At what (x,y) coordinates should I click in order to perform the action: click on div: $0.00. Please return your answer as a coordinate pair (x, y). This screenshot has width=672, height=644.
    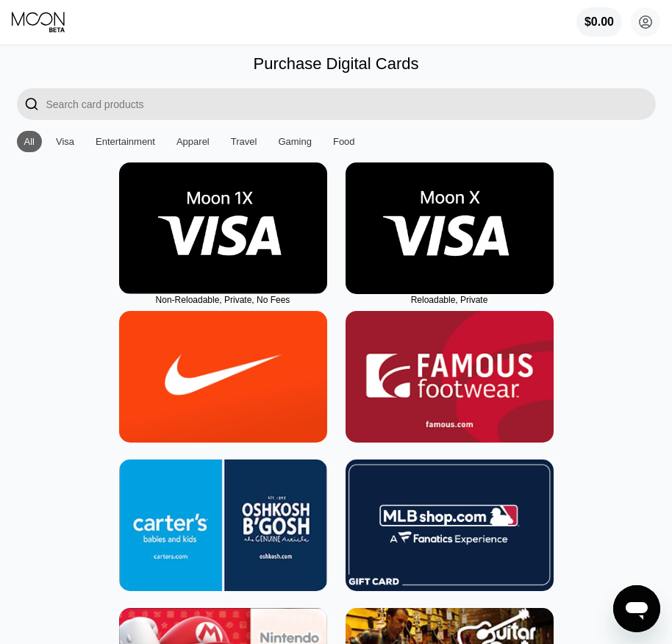
    Looking at the image, I should click on (600, 22).